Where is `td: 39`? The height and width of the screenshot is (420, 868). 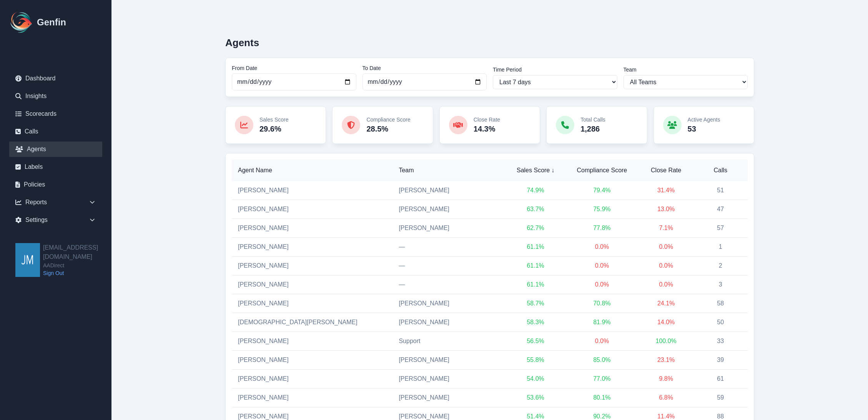 td: 39 is located at coordinates (720, 360).